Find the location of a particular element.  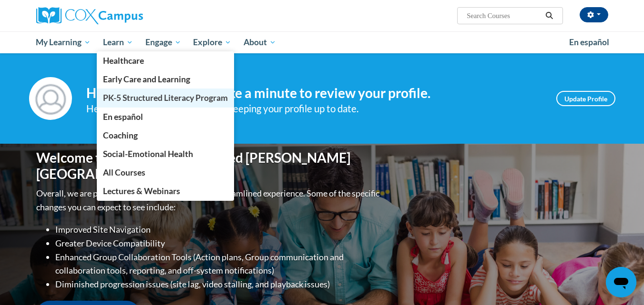

a: Cox Campus is located at coordinates (127, 16).